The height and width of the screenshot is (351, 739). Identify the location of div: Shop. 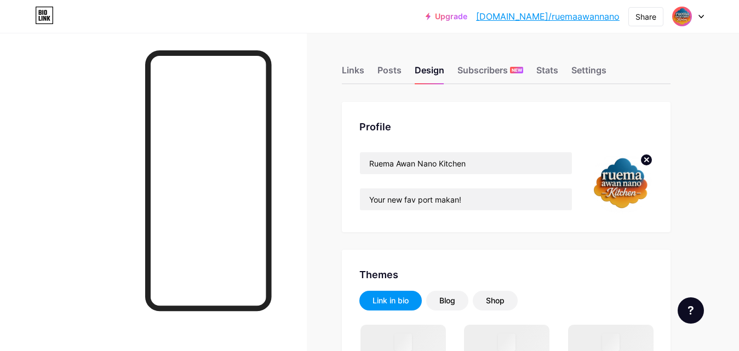
(495, 301).